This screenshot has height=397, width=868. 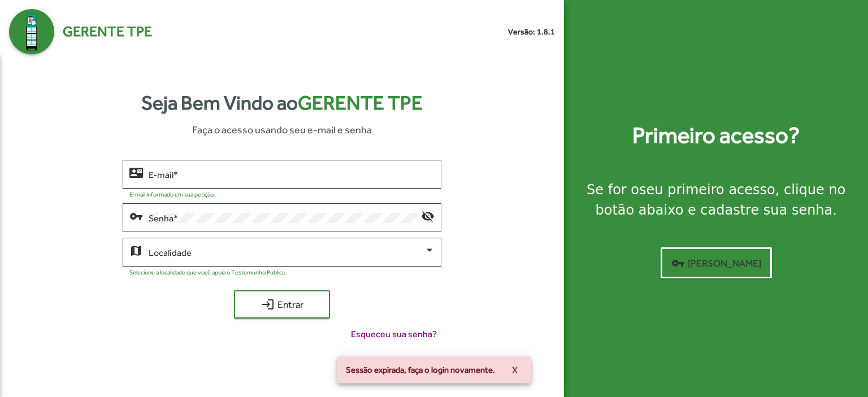 I want to click on button: Entrar, so click(x=282, y=305).